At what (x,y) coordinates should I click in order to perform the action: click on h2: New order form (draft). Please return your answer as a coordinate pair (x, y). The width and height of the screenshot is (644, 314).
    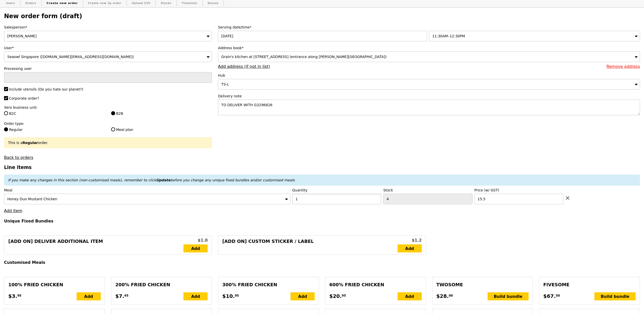
    Looking at the image, I should click on (322, 16).